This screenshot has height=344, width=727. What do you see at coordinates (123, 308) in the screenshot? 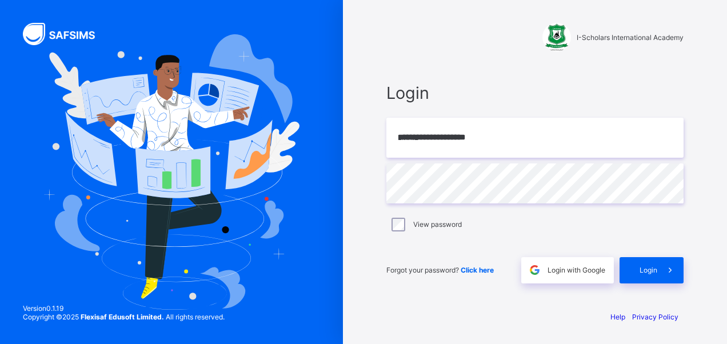
I see `span: Version 0.1.19` at bounding box center [123, 308].